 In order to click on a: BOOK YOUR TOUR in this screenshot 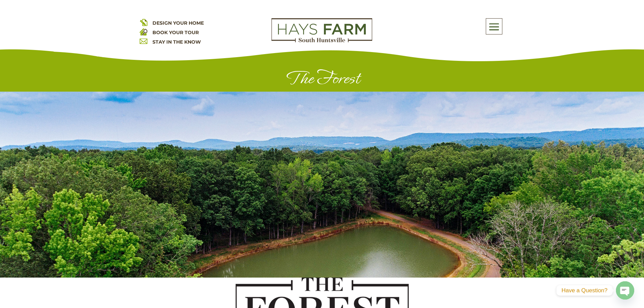, I will do `click(176, 33)`.